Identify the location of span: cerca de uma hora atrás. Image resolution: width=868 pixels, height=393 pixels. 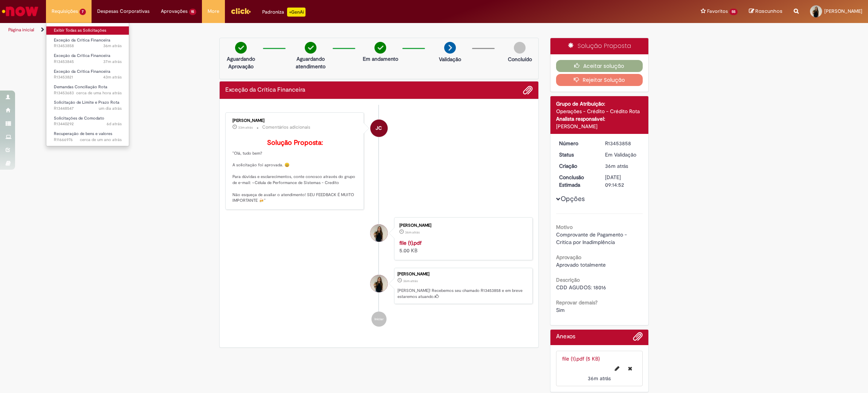
(99, 93).